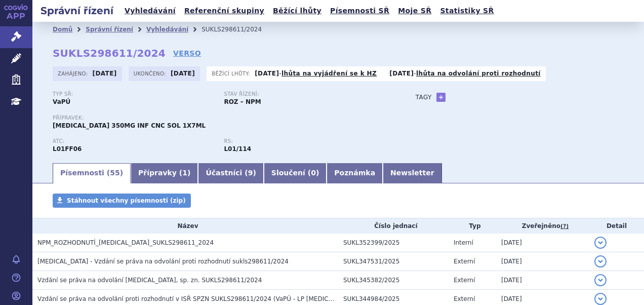  Describe the element at coordinates (126, 243) in the screenshot. I see `span: NPM_ROZHODNUTÍ_LIBTAYO_SUKLS298611_2024` at that location.